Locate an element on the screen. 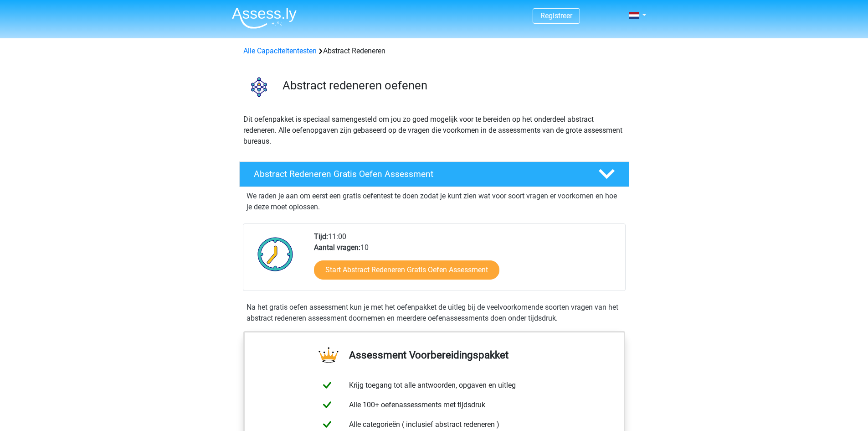 The width and height of the screenshot is (868, 431). a: Start Abstract Redeneren Gratis Oefen Assessment is located at coordinates (406, 269).